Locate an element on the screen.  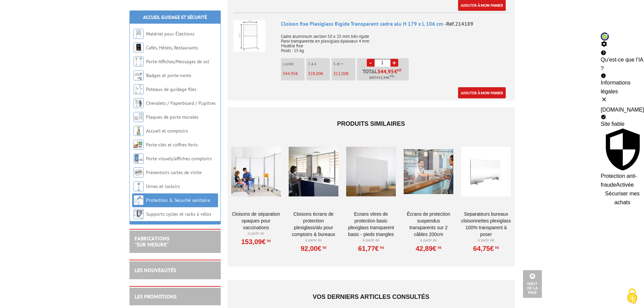
sup: TTC is located at coordinates (392, 76).